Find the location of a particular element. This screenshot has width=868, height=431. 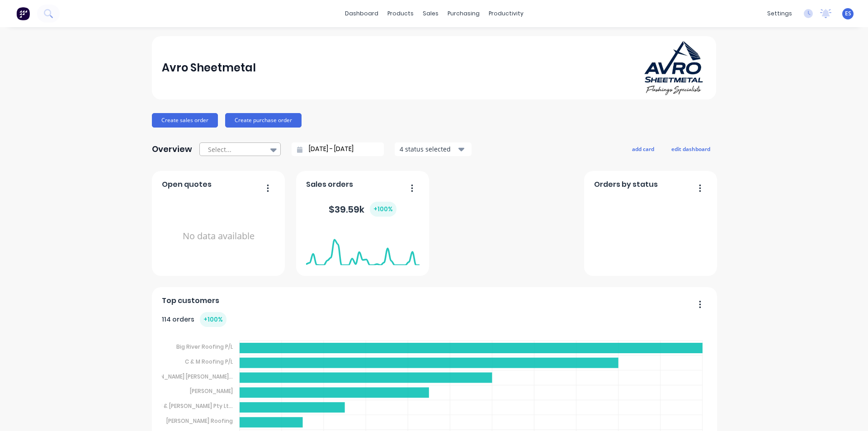

div: No data available is located at coordinates (218, 236).